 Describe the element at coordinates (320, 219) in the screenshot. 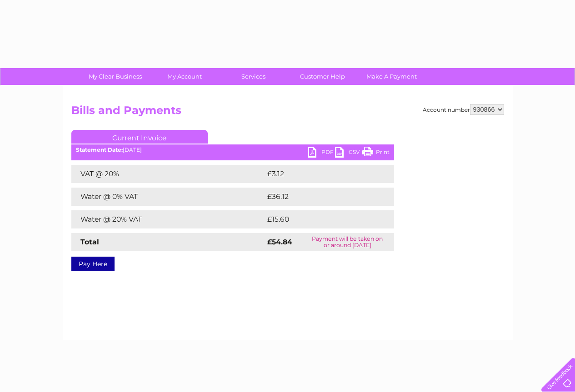

I see `td: £15.60` at that location.